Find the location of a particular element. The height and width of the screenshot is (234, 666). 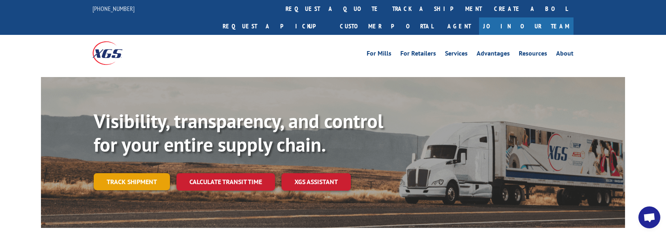

a: About is located at coordinates (565, 55).